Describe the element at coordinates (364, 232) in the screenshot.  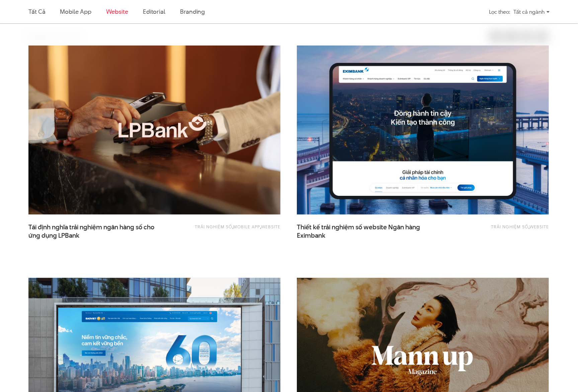
I see `span: Thiết kế trải nghiệm số website Ngân hàng` at that location.